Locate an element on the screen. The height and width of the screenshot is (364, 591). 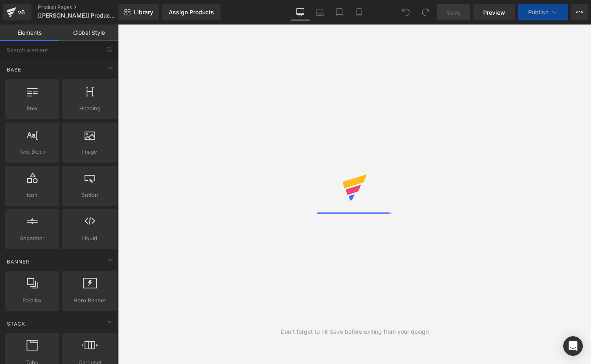
span: Banner is located at coordinates (18, 261).